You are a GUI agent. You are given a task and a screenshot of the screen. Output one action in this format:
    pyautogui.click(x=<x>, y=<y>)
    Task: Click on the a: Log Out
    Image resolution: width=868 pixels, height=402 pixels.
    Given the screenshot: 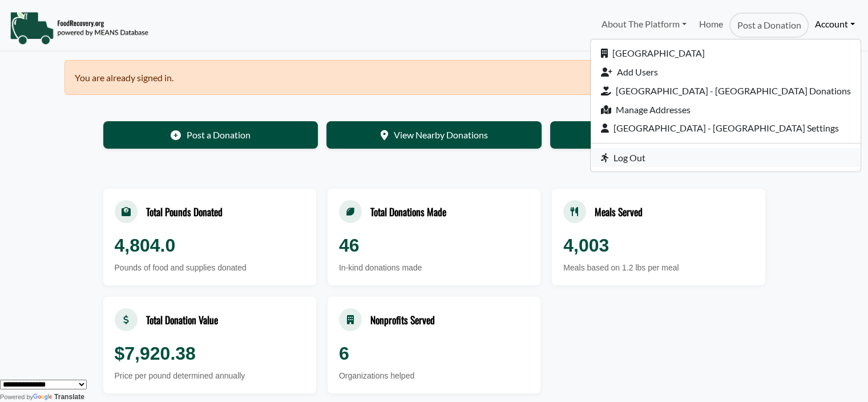 What is the action you would take?
    pyautogui.click(x=725, y=157)
    